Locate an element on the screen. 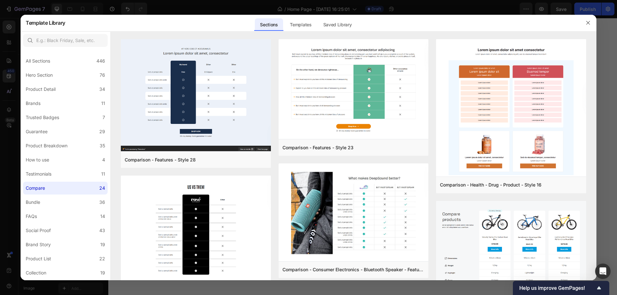 Image resolution: width=617 pixels, height=295 pixels. div: Comparison - Health - Drug - Product - Style 16 is located at coordinates (490, 185).